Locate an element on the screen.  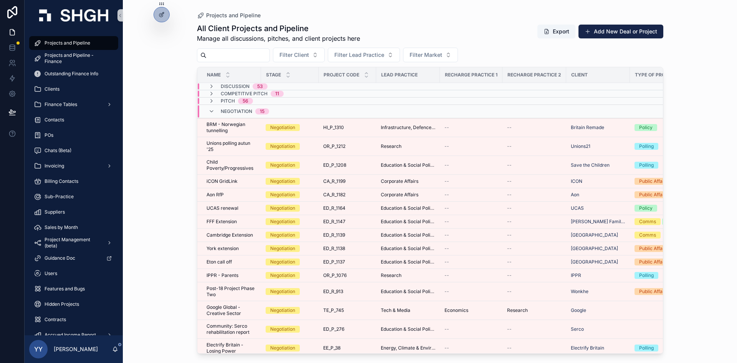
span: OR_P_1212 is located at coordinates (334, 146).